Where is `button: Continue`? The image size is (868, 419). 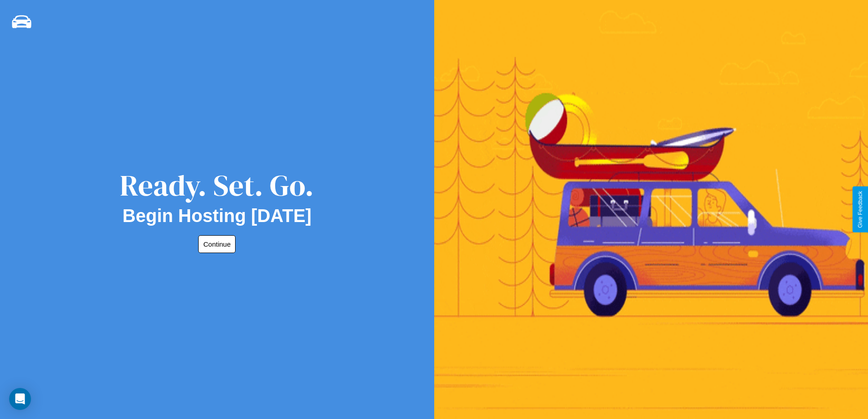
button: Continue is located at coordinates (217, 244).